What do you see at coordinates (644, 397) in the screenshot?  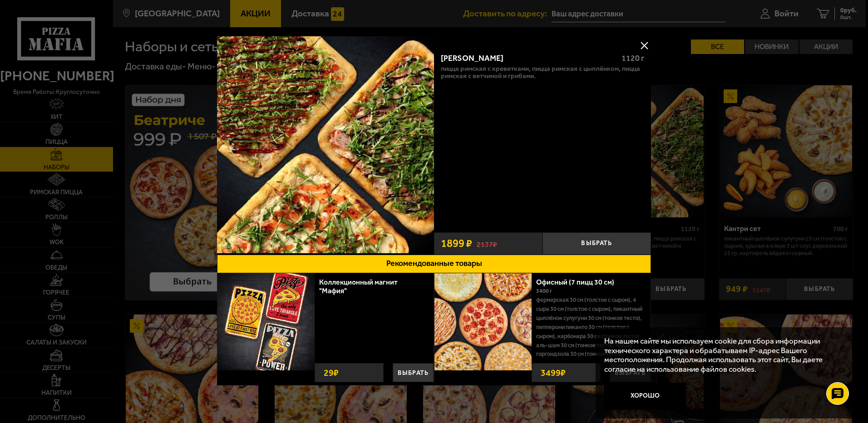 I see `button: Хорошо` at bounding box center [644, 397].